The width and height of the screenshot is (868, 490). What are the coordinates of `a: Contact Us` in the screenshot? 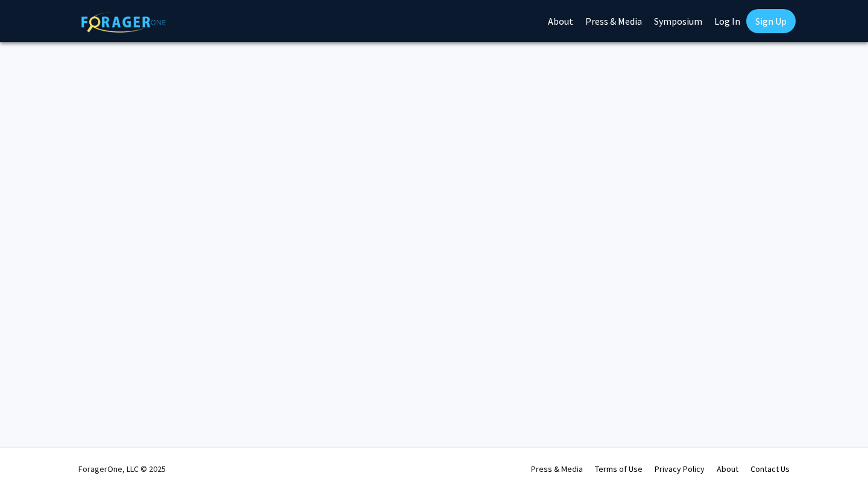 It's located at (770, 469).